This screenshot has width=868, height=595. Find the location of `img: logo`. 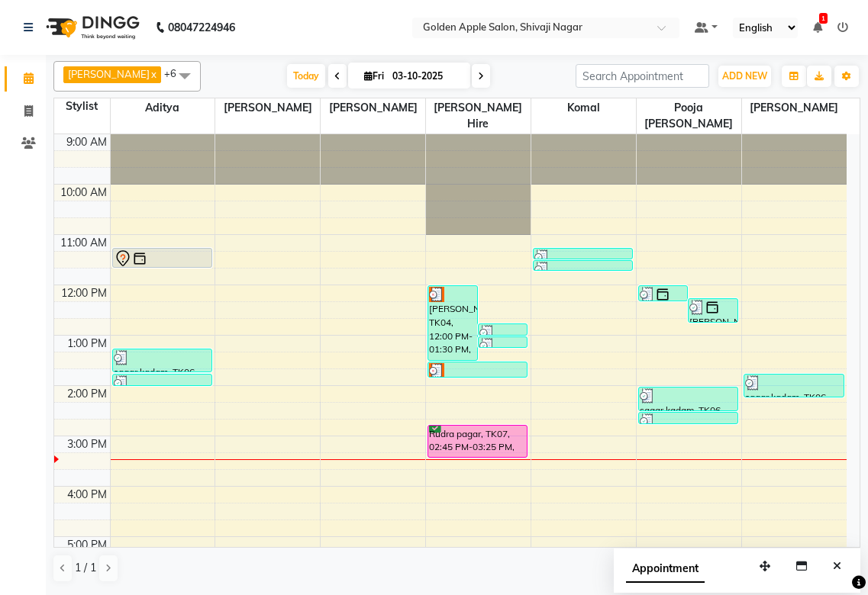

img: logo is located at coordinates (91, 28).